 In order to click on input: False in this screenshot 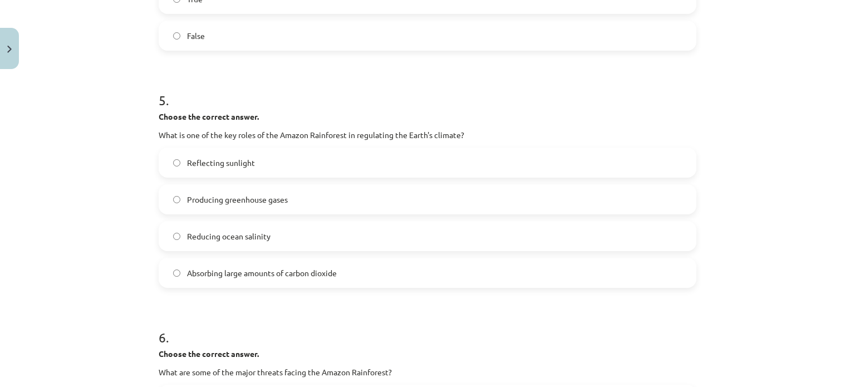, I will do `click(176, 36)`.